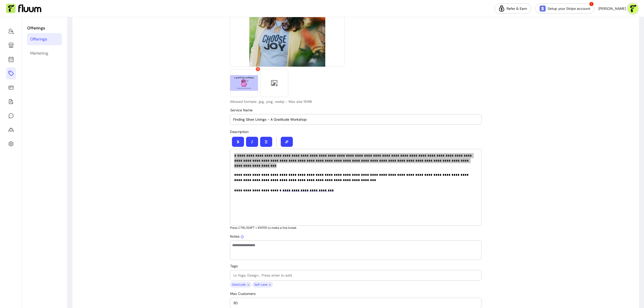 Image resolution: width=644 pixels, height=308 pixels. I want to click on img: Stripe Icon, so click(543, 8).